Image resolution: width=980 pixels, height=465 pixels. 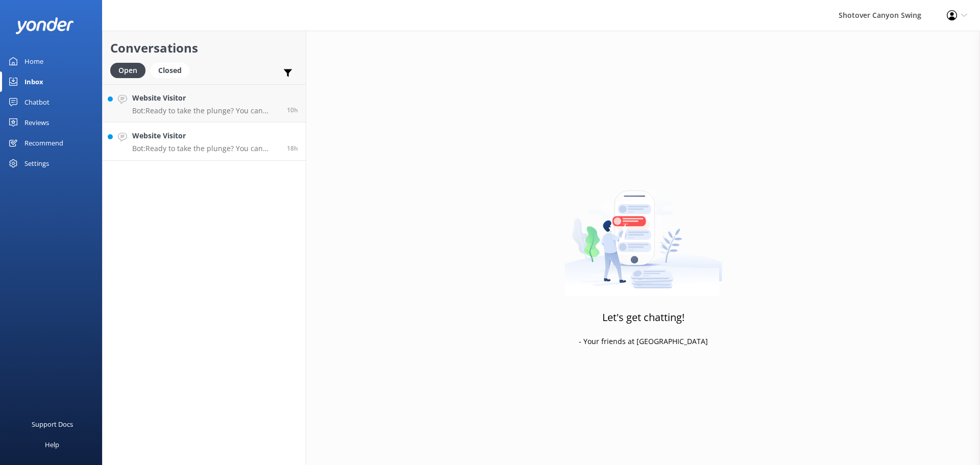 What do you see at coordinates (170, 70) in the screenshot?
I see `div: Closed` at bounding box center [170, 70].